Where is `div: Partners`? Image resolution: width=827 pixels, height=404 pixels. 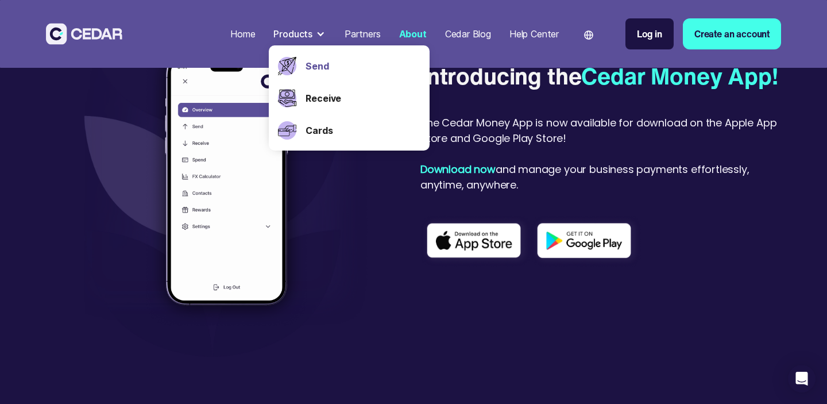
div: Partners is located at coordinates (362, 34).